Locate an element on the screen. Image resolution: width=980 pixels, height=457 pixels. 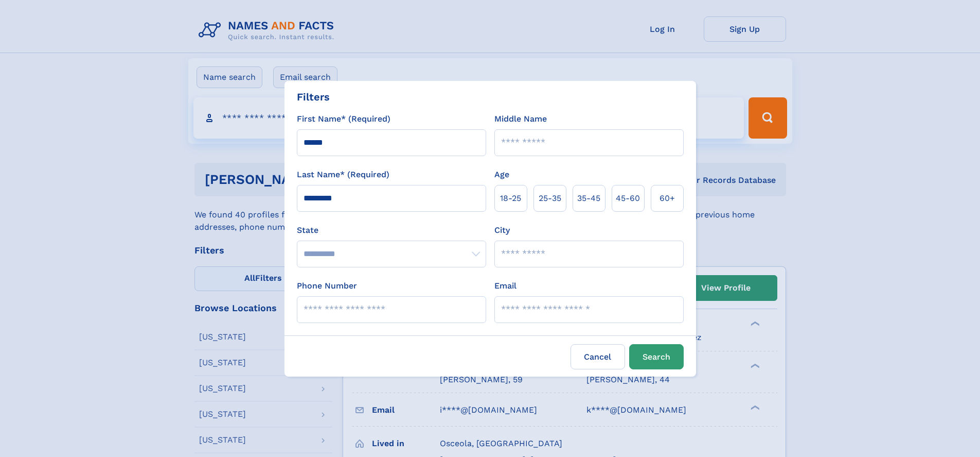
div: Filters is located at coordinates (313, 97).